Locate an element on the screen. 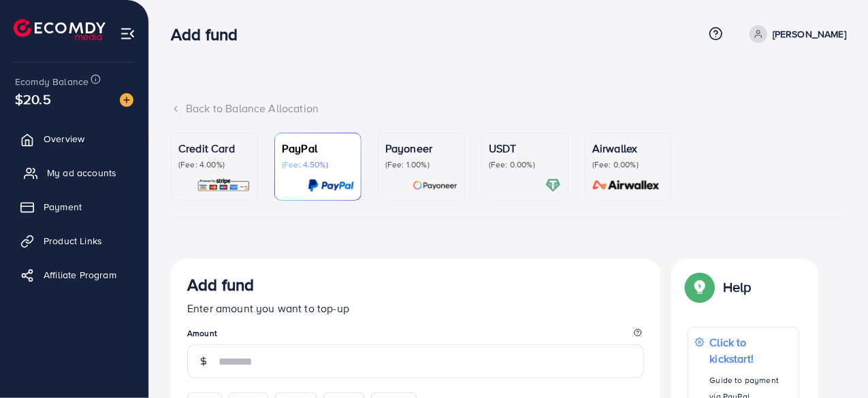  span: Product Links is located at coordinates (73, 241).